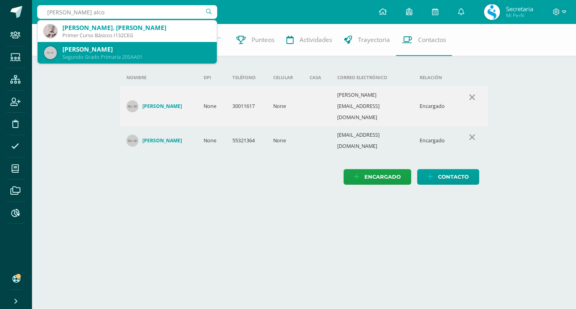 The height and width of the screenshot is (309, 576). What do you see at coordinates (246, 141) in the screenshot?
I see `td: 55321364` at bounding box center [246, 141].